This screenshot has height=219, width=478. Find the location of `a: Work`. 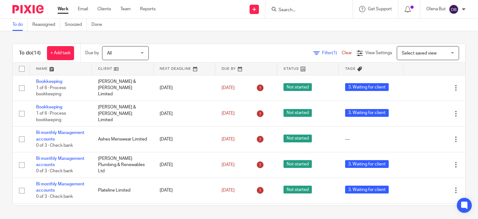

a: Work is located at coordinates (63, 9).